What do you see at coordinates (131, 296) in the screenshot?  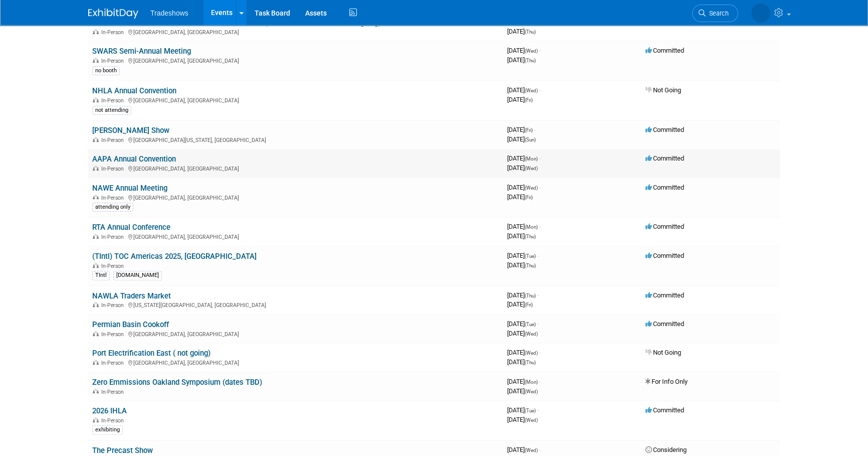 I see `a: NAWLA Traders Market` at bounding box center [131, 296].